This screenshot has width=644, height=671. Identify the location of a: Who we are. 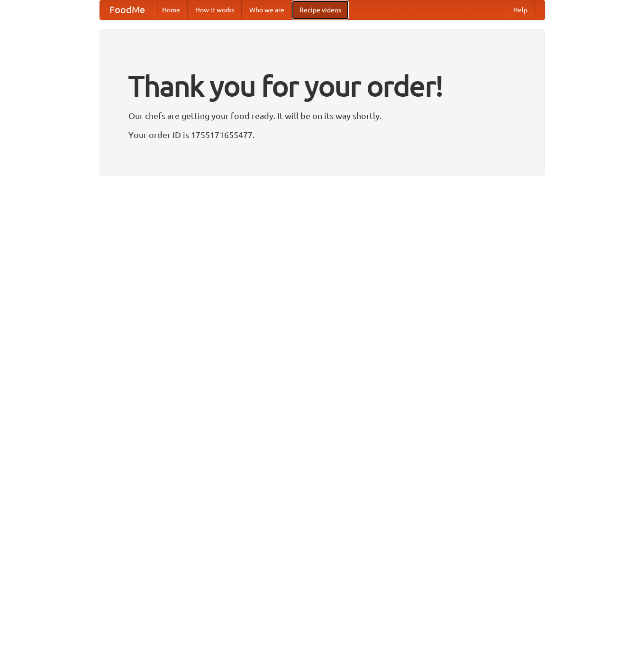
(267, 10).